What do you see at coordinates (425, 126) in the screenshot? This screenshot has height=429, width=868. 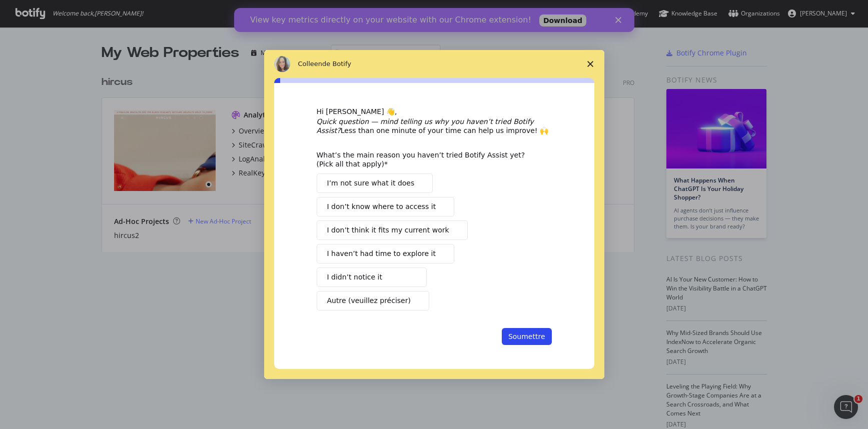 I see `i: Quick question — mind telling us why you haven’t tried Botify Assist?` at bounding box center [425, 126].